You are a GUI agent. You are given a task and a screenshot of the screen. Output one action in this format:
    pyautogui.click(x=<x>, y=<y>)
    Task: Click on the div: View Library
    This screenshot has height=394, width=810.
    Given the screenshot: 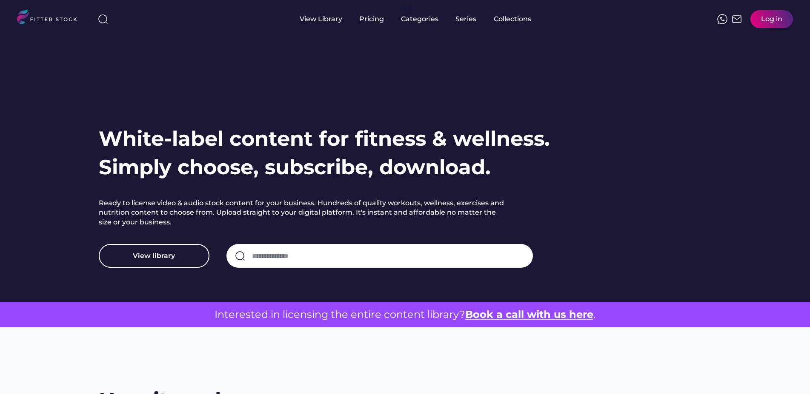 What is the action you would take?
    pyautogui.click(x=321, y=19)
    